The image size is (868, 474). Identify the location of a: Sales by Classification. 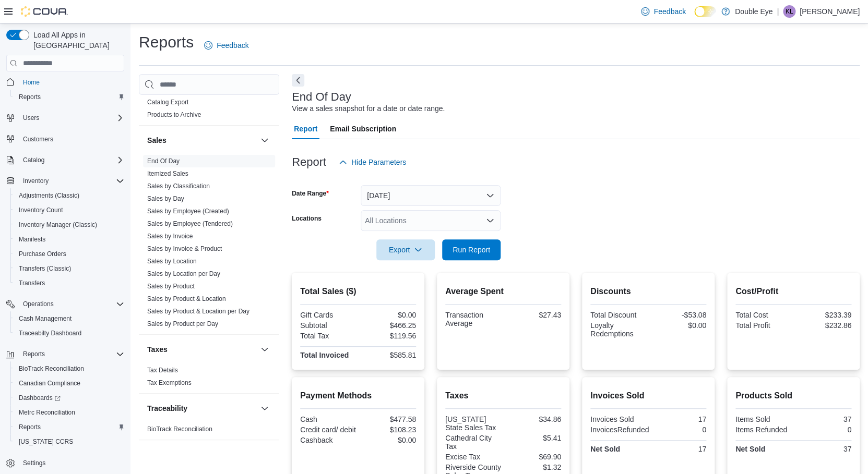
(179, 186).